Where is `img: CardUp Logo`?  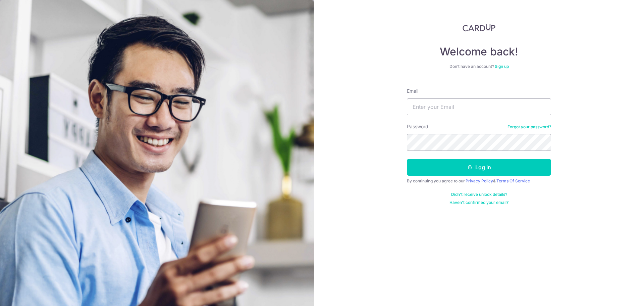 img: CardUp Logo is located at coordinates (479, 27).